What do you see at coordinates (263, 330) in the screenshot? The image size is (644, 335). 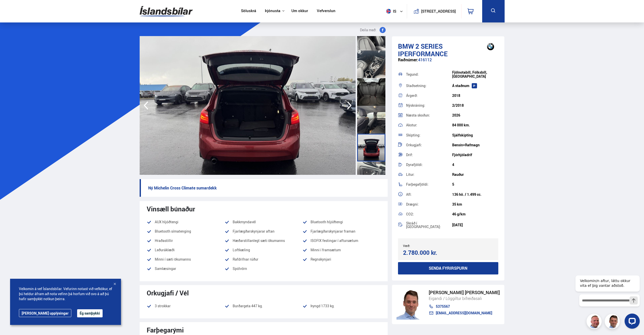 I see `div: Farþegarými` at bounding box center [263, 330].